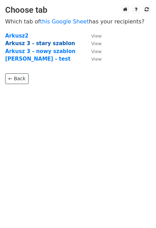  I want to click on strong: Arkusz 3 - stary szablon, so click(40, 43).